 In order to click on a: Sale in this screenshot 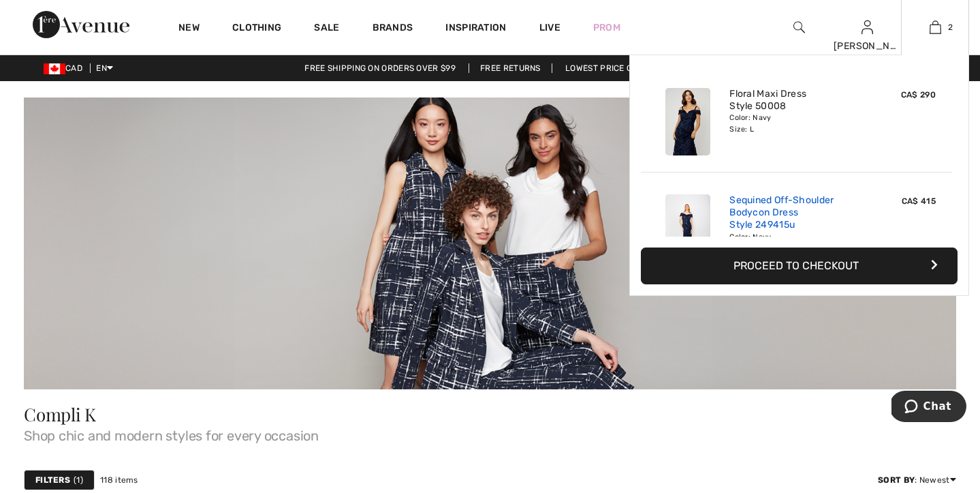, I will do `click(327, 28)`.